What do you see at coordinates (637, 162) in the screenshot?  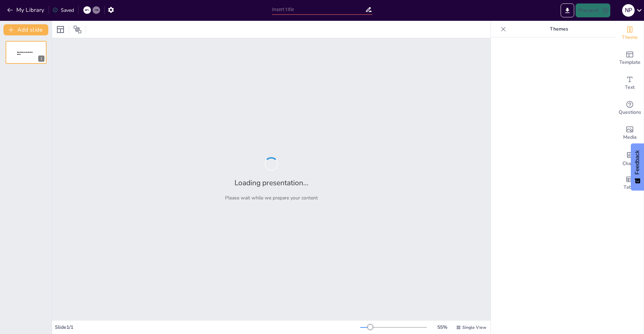 I see `span: Feedback` at bounding box center [637, 162].